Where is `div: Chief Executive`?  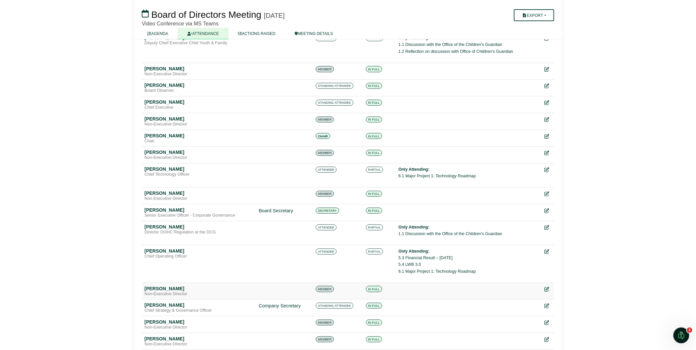 div: Chief Executive is located at coordinates (199, 108).